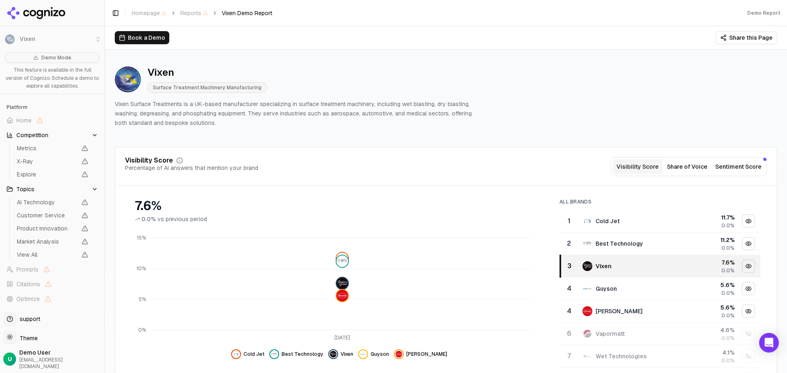 This screenshot has height=373, width=787. Describe the element at coordinates (660, 221) in the screenshot. I see `tr: 1cold jetCold Jet11.7%0.0%Hide cold jet data` at that location.